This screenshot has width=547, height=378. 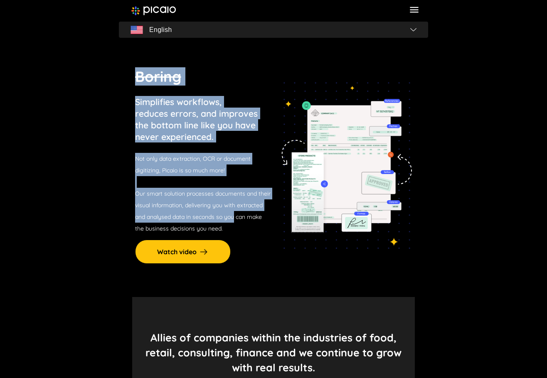 I want to click on p: Simplifies workflows, reduces errors, and improves the bottom line like you have never experienced., so click(x=196, y=119).